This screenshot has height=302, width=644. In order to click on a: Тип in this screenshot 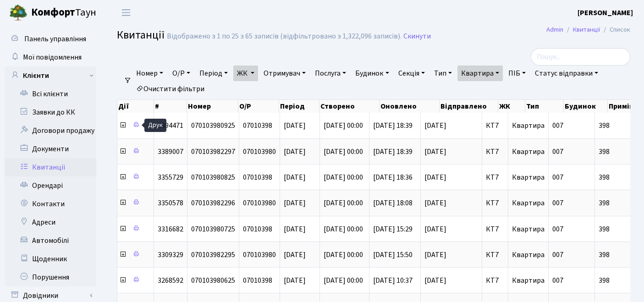, I will do `click(442, 73)`.